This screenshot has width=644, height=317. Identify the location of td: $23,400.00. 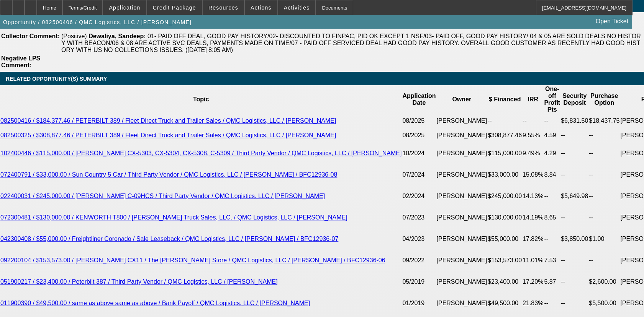
(505, 282).